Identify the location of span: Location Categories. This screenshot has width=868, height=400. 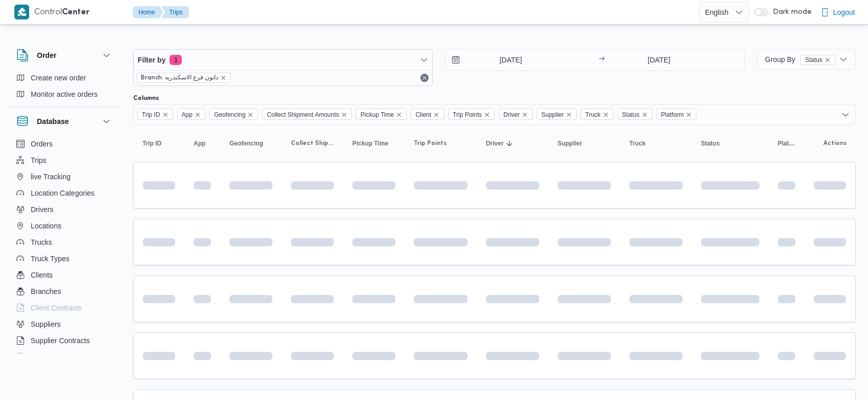
(63, 193).